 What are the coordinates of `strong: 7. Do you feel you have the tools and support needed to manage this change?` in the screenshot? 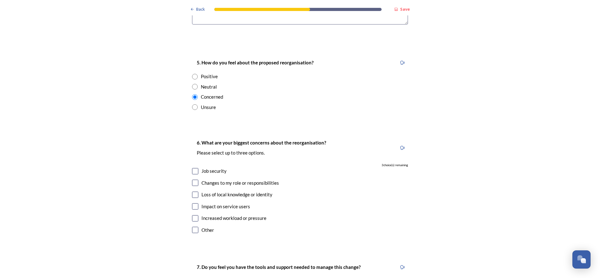 It's located at (279, 267).